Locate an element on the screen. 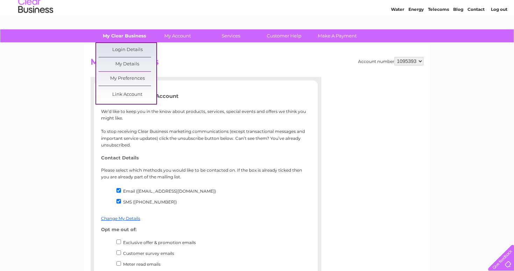  a: Contact is located at coordinates (476, 32).